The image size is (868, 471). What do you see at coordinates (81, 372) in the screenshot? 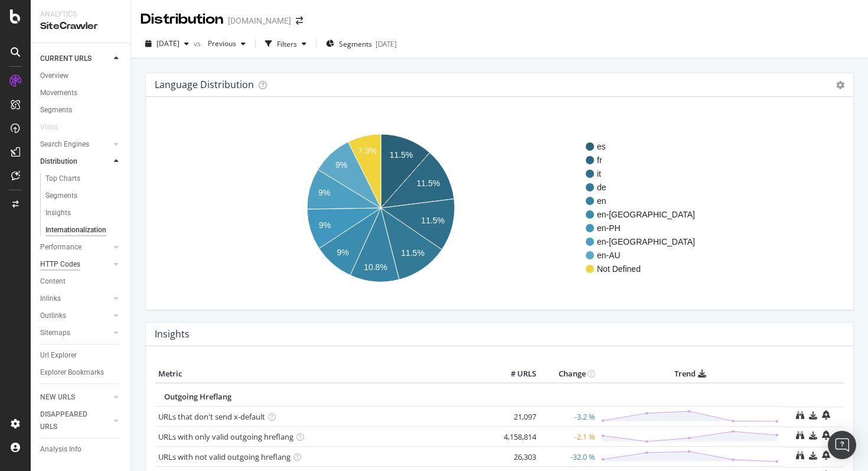
I see `a: Explorer Bookmarks` at bounding box center [81, 372].